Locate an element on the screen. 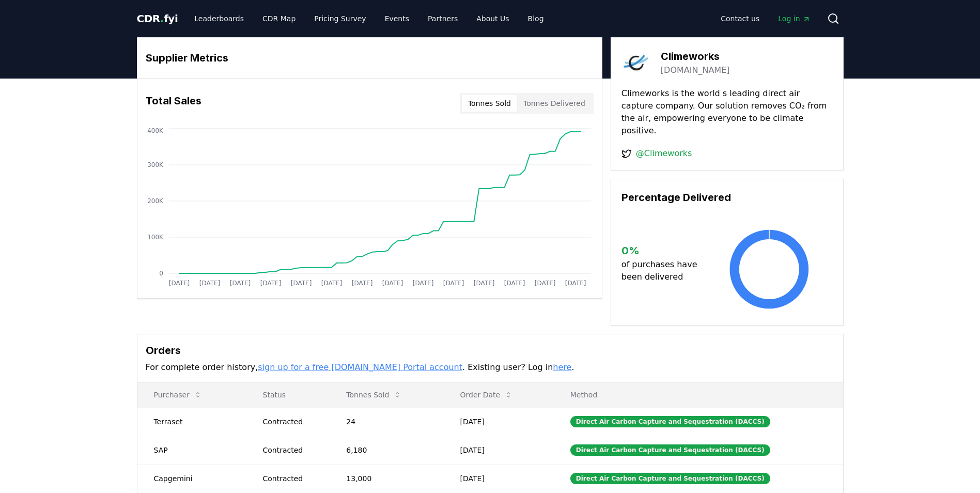 This screenshot has height=493, width=980. button: Tonnes Delivered is located at coordinates (554, 103).